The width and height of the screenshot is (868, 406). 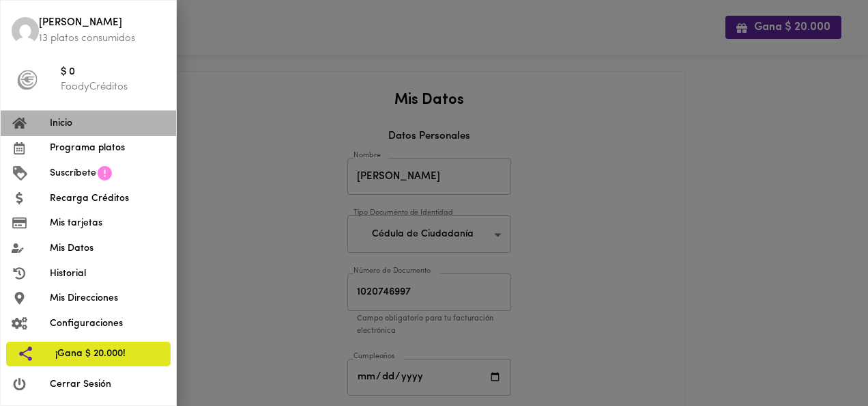 What do you see at coordinates (25, 31) in the screenshot?
I see `img: Oscar` at bounding box center [25, 31].